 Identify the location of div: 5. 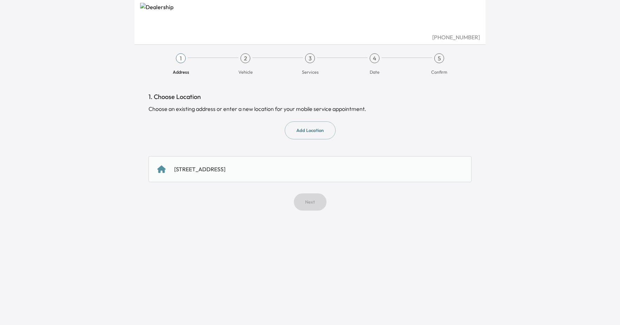
(439, 58).